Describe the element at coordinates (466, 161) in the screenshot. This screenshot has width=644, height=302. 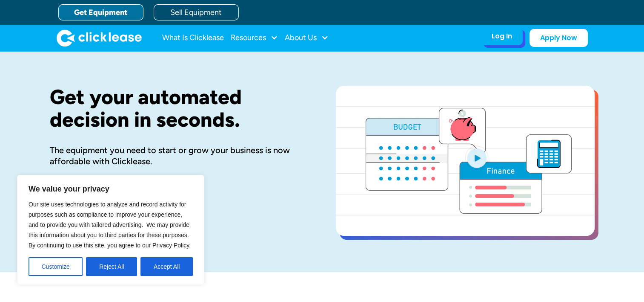
I see `a: open lightbox` at that location.